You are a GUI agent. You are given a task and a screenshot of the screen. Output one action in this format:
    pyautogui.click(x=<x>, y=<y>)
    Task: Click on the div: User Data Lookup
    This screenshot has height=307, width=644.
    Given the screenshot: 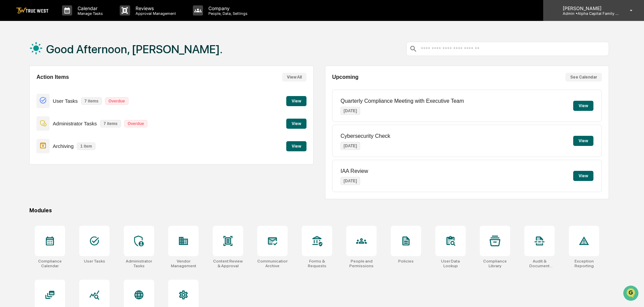 What is the action you would take?
    pyautogui.click(x=450, y=264)
    